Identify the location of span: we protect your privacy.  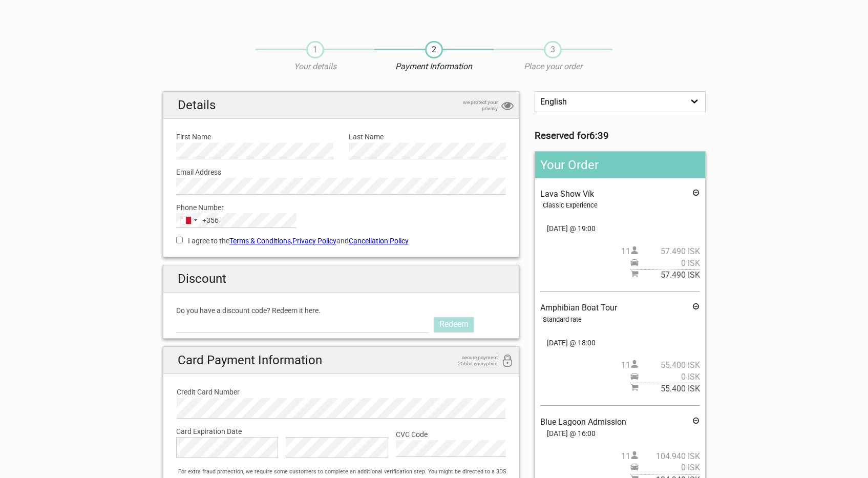
(472, 106).